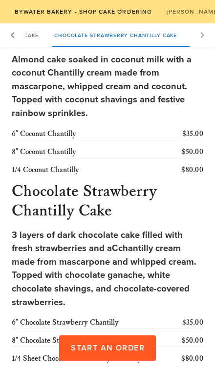  I want to click on button: Start an Order, so click(107, 348).